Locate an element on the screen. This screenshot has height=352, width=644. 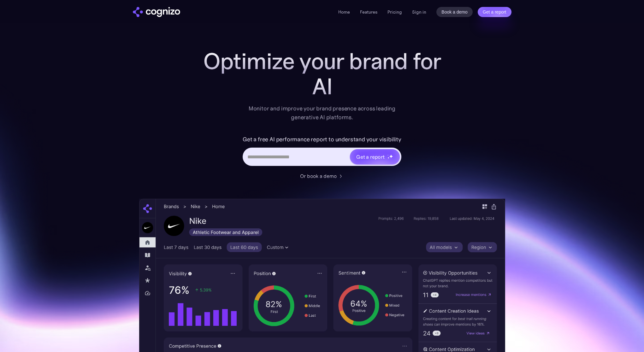
div: Get a report is located at coordinates (371, 156).